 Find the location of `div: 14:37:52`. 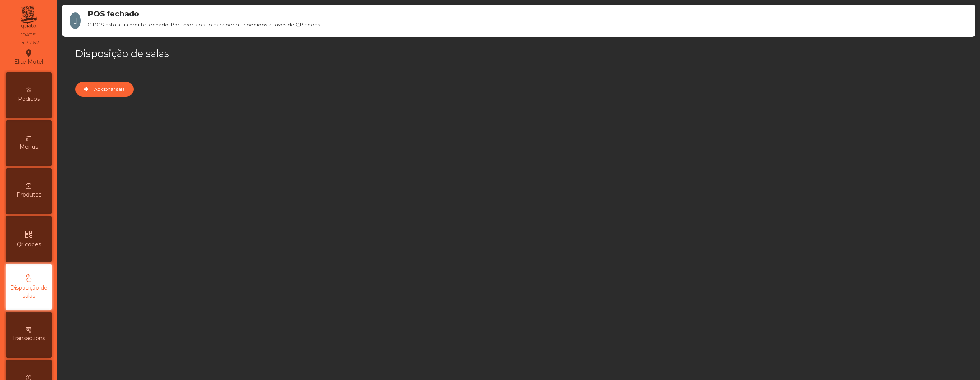

div: 14:37:52 is located at coordinates (28, 43).